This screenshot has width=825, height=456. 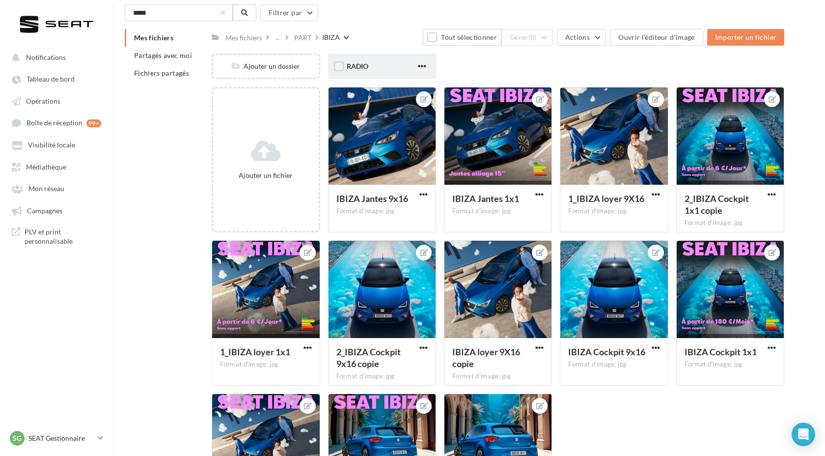 I want to click on button: Notifications, so click(x=55, y=57).